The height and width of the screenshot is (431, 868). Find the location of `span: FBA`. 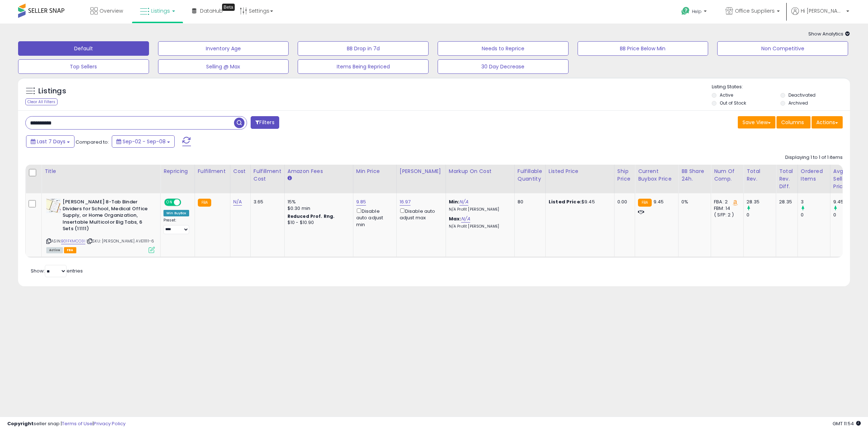

span: FBA is located at coordinates (70, 250).